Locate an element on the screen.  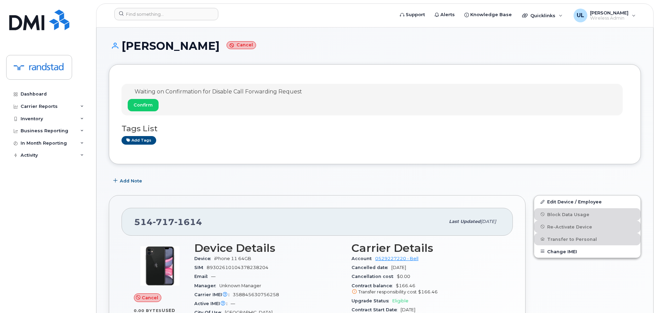
span: $0.00 is located at coordinates (403, 276).